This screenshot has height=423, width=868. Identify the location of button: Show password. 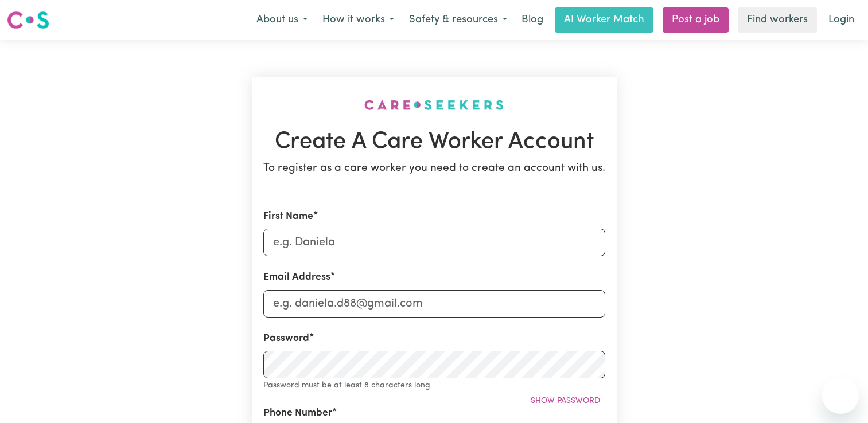
(565, 401).